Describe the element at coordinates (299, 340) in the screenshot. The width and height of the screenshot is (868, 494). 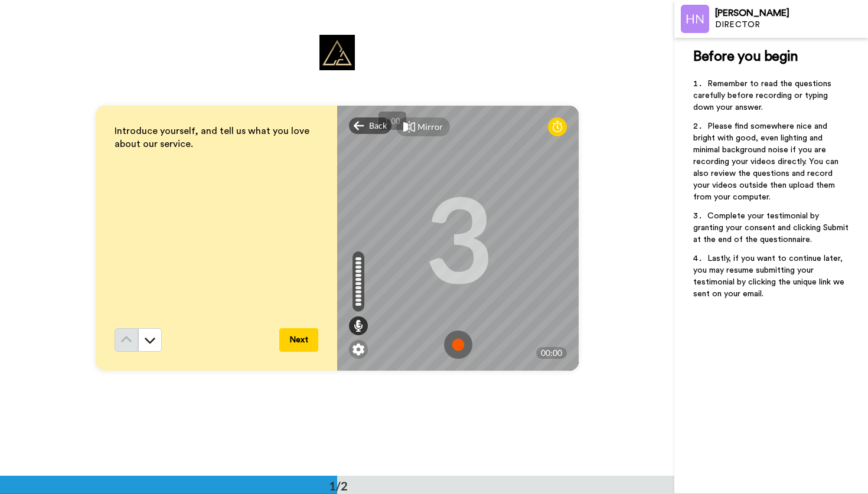
I see `button: Next` at that location.